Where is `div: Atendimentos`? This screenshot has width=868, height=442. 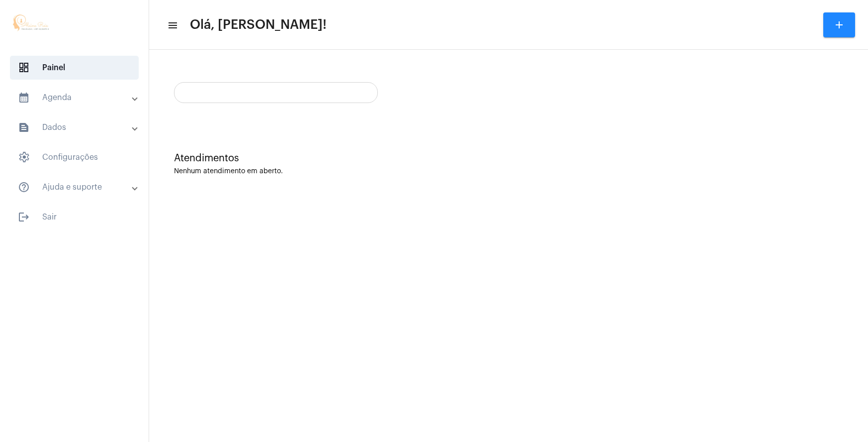
div: Atendimentos is located at coordinates (508, 158).